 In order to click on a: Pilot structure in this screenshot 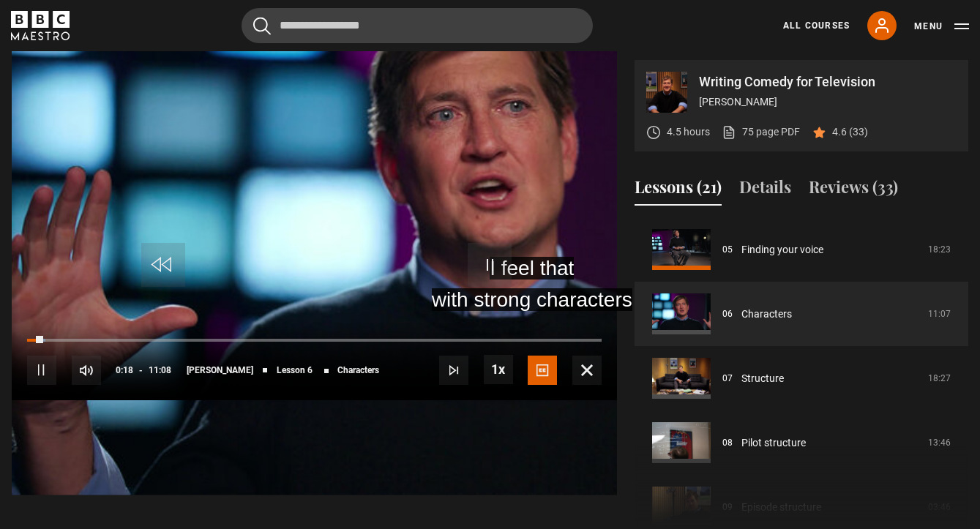, I will do `click(773, 442)`.